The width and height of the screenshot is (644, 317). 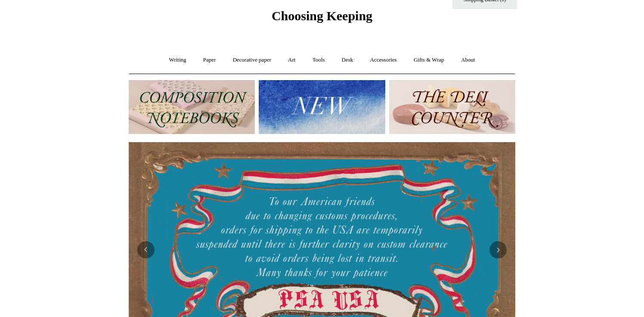 I want to click on a: Choosing Keeping, so click(x=322, y=19).